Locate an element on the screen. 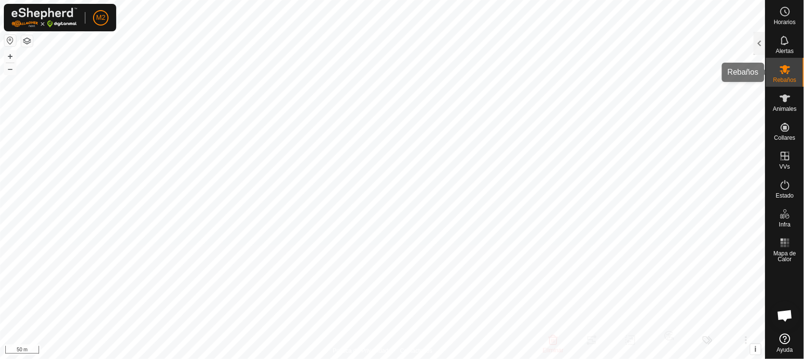 The height and width of the screenshot is (359, 804). span: Infra is located at coordinates (785, 225).